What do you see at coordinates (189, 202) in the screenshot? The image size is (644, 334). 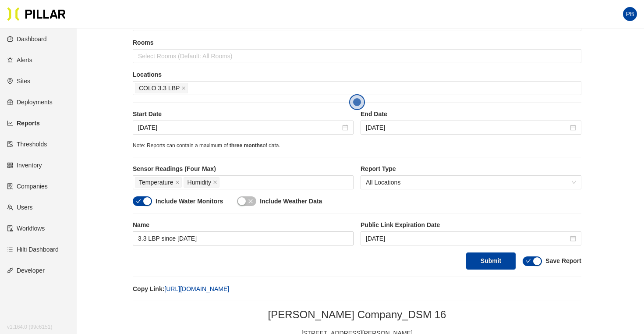 I see `label: Include Water Monitors` at bounding box center [189, 202].